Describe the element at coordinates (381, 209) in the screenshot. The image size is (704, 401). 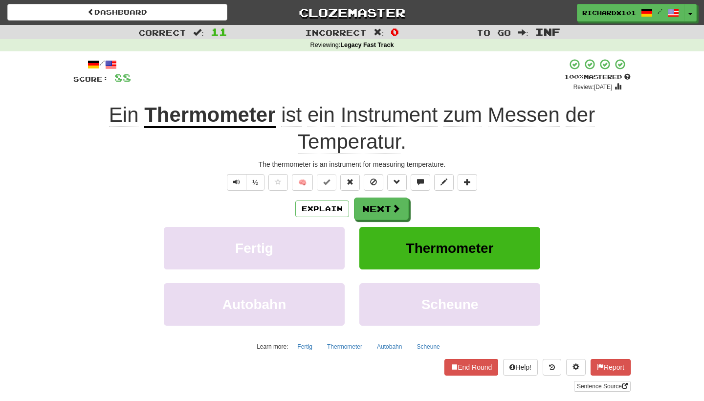
I see `button: Next` at that location.